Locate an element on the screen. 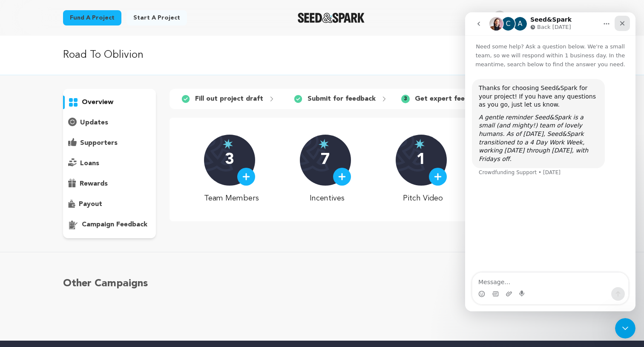  p: 1 is located at coordinates (421, 161).